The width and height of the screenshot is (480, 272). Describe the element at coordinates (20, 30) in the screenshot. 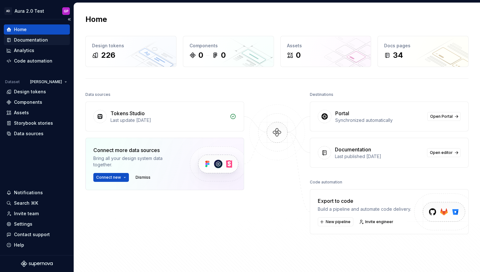

I see `div: Home` at that location.